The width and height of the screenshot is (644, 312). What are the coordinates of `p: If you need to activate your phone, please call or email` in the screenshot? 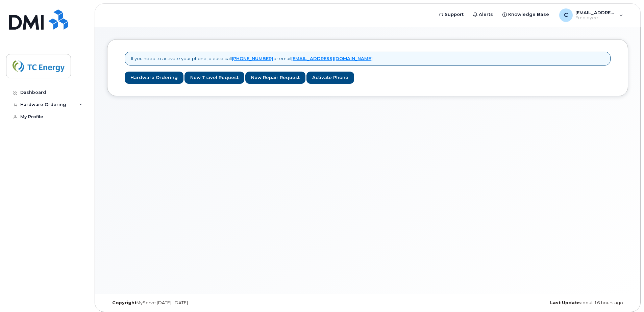 It's located at (252, 59).